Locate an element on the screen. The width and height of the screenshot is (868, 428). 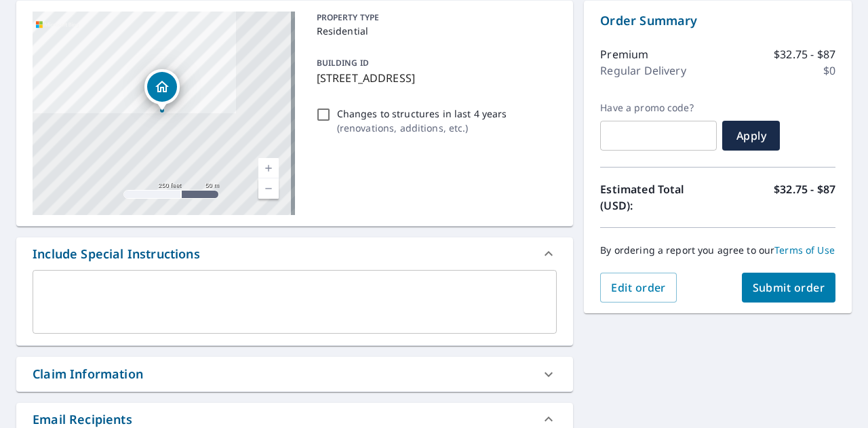
p: Residential is located at coordinates (434, 31).